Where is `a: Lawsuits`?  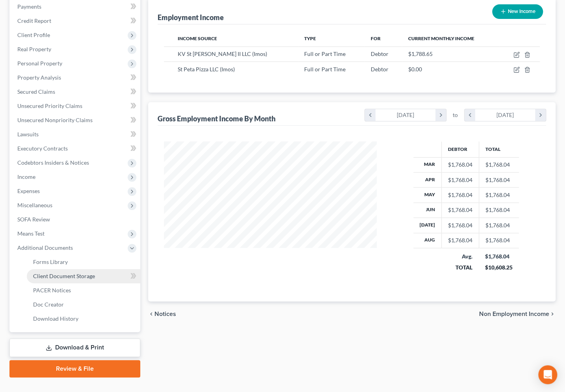
a: Lawsuits is located at coordinates (76, 134).